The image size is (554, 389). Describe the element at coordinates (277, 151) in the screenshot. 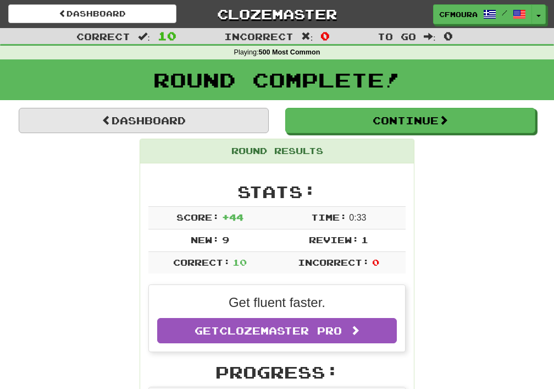

I see `div: Round Results` at that location.